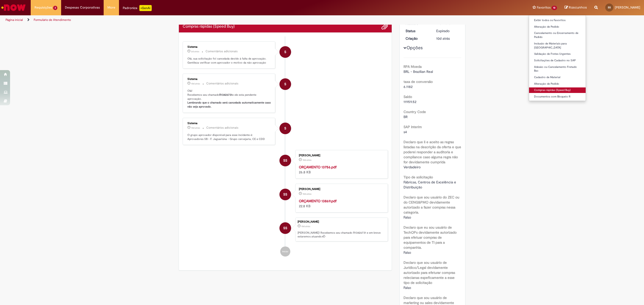 The height and width of the screenshot is (305, 644). What do you see at coordinates (195, 128) in the screenshot?
I see `time: 19/08/2025 07:41:25` at bounding box center [195, 128].